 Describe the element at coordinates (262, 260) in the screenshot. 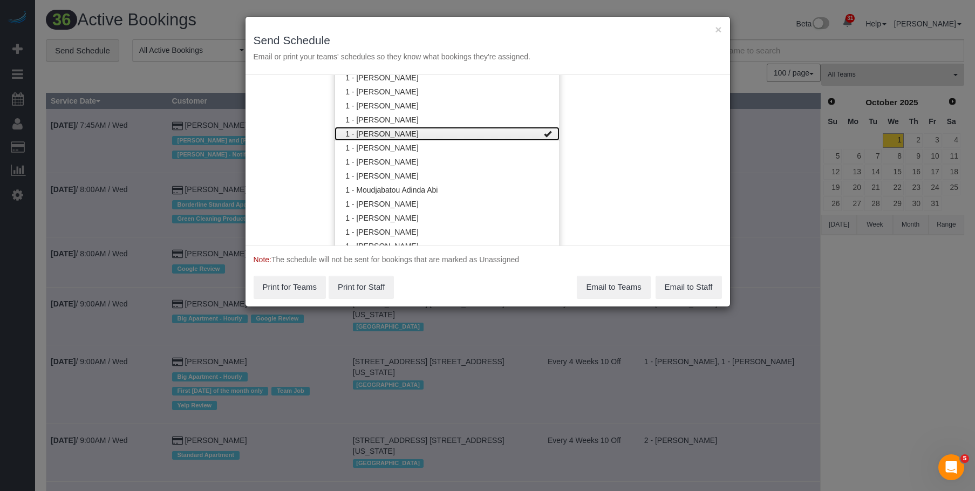

I see `span: Note:` at that location.